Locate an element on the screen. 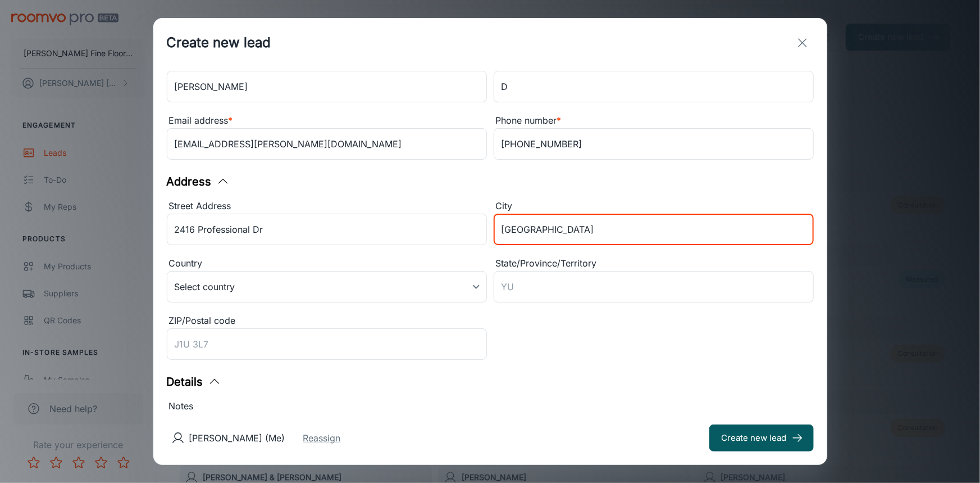 The height and width of the screenshot is (483, 980). div: Select country is located at coordinates (327, 287).